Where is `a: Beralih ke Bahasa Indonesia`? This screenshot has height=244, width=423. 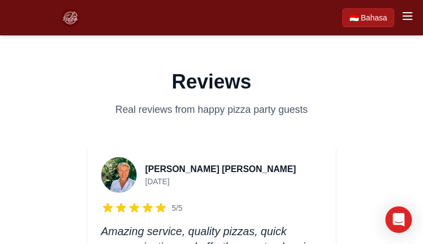
a: Beralih ke Bahasa Indonesia is located at coordinates (368, 18).